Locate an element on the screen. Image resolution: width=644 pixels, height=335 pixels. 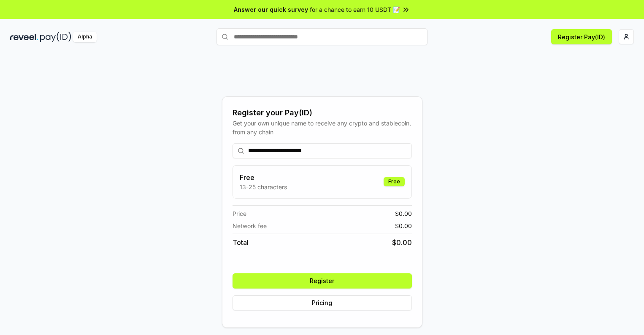
span: Price is located at coordinates (239, 214).